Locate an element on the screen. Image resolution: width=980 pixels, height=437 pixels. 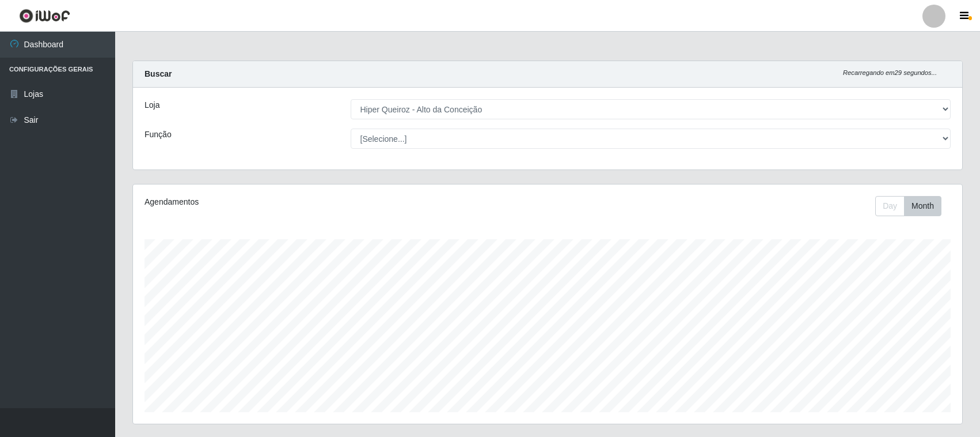
div: Agendamentos is located at coordinates (307, 202).